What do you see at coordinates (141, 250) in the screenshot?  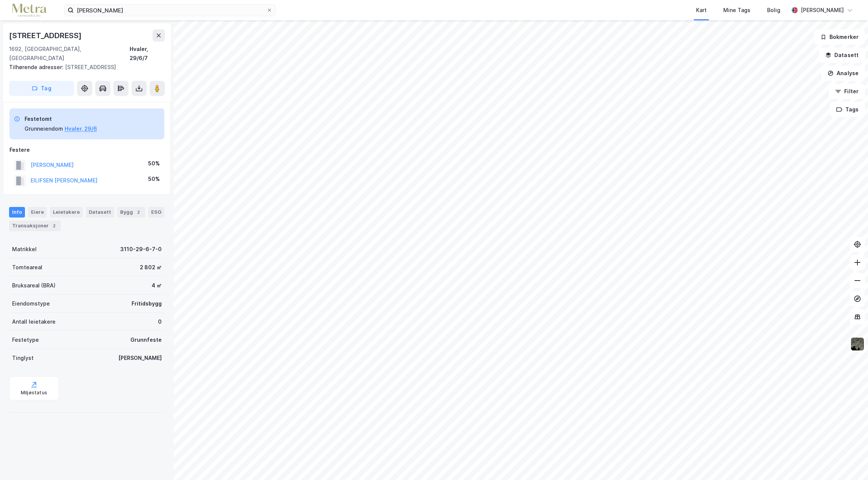 I see `div: 3110-29-6-7-0` at bounding box center [141, 250].